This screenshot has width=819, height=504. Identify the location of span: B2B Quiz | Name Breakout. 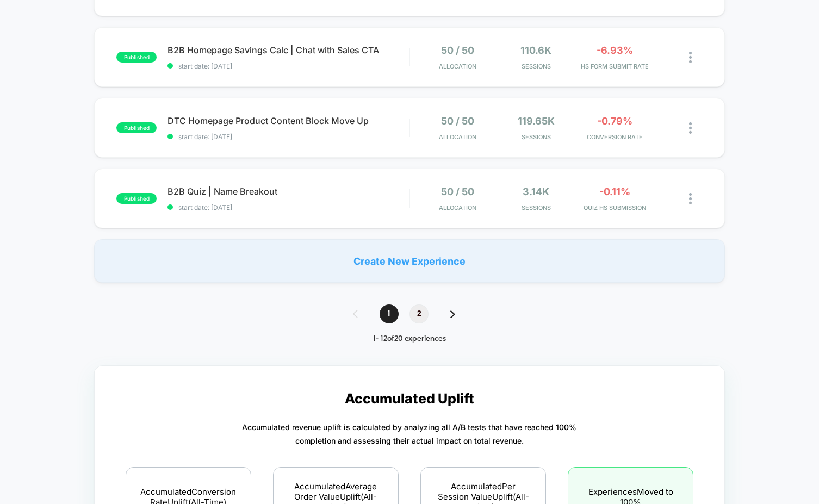
(289, 191).